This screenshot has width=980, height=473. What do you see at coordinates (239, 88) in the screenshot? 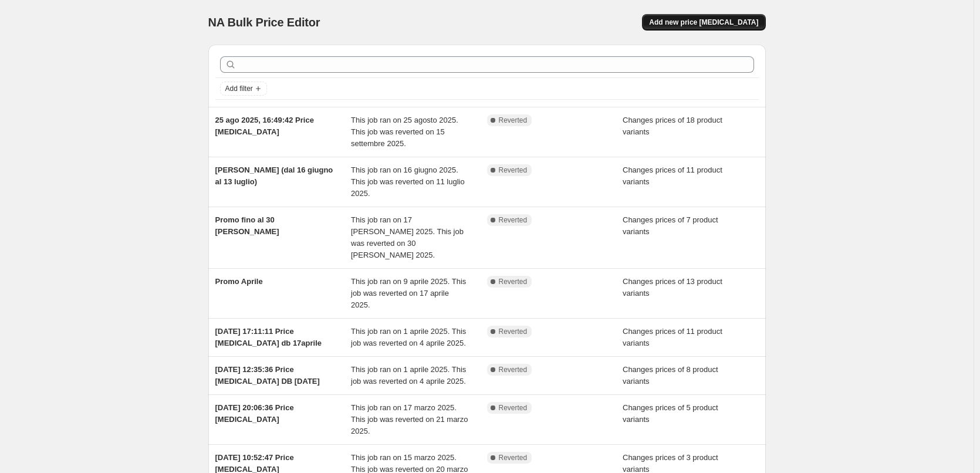
I see `span: Add filter` at bounding box center [239, 88].